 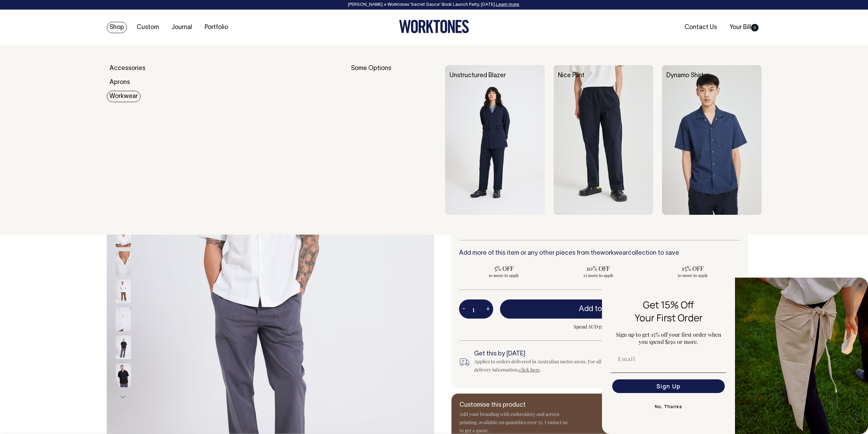 I want to click on a: Custom, so click(x=148, y=27).